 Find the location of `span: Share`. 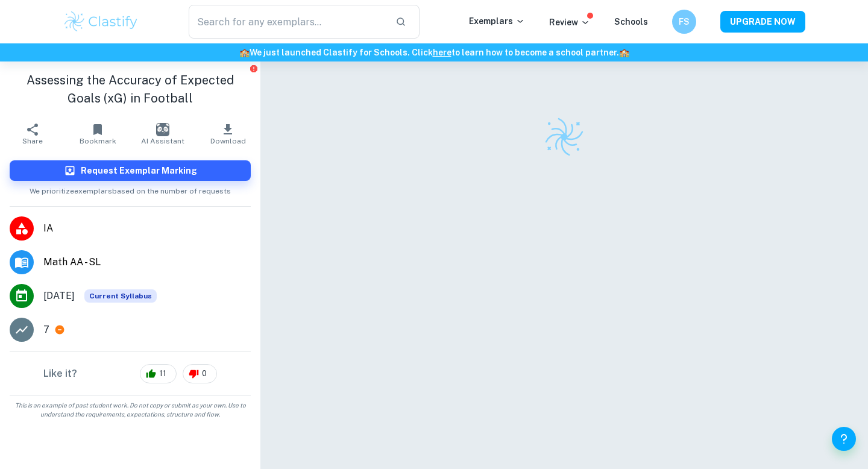

span: Share is located at coordinates (32, 141).